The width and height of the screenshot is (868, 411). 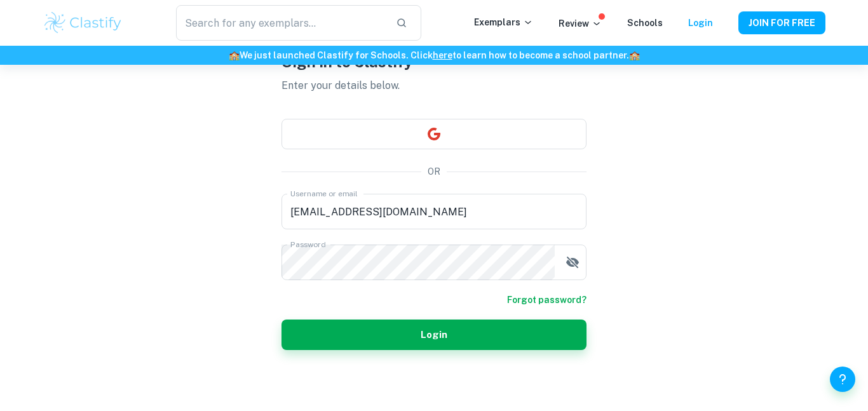 I want to click on p: Exemplars, so click(x=504, y=22).